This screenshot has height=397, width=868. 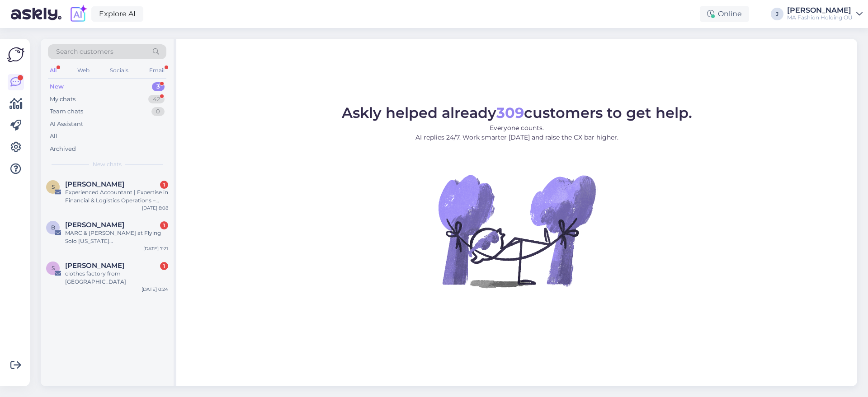 I want to click on div: New, so click(x=57, y=87).